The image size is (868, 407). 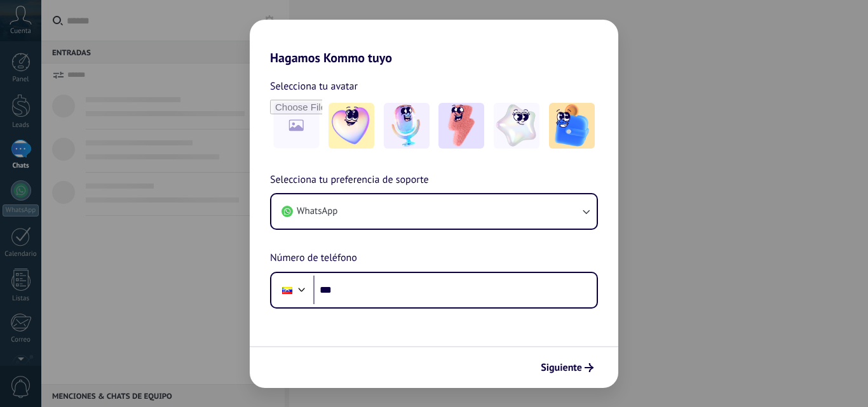 What do you see at coordinates (461, 126) in the screenshot?
I see `img: -3.jpeg` at bounding box center [461, 126].